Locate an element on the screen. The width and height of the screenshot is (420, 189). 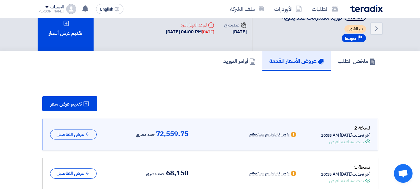
span: English is located at coordinates (107, 9).